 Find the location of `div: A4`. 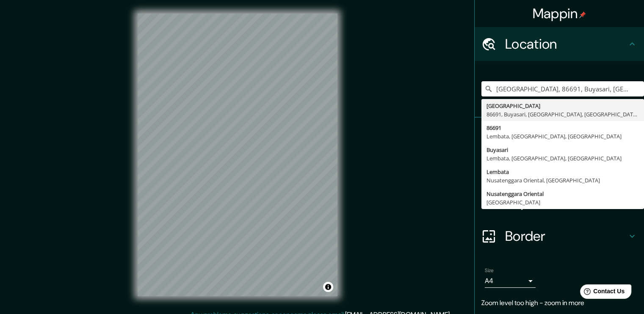

div: A4 is located at coordinates (510, 281).